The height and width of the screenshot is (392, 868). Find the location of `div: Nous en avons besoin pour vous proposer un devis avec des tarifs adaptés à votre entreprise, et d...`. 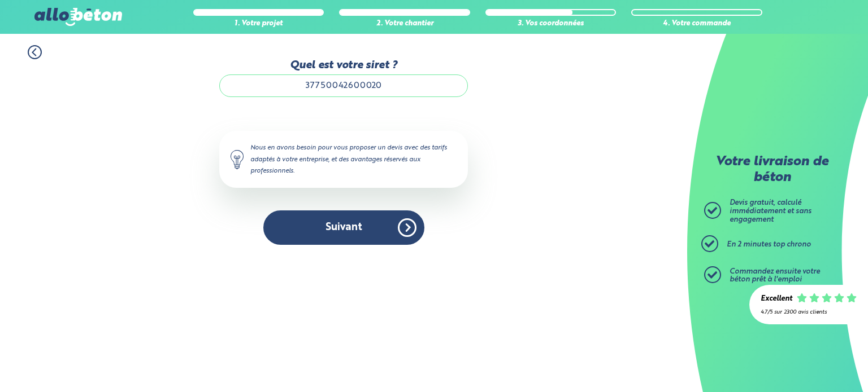

div: Nous en avons besoin pour vous proposer un devis avec des tarifs adaptés à votre entreprise, et d... is located at coordinates (344, 159).